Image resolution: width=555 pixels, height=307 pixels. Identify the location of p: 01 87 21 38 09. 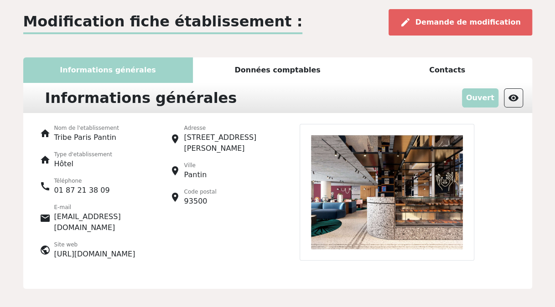
(82, 190).